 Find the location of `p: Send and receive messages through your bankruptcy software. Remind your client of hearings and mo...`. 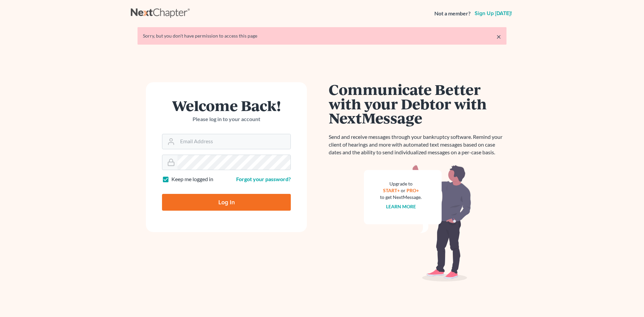

p: Send and receive messages through your bankruptcy software. Remind your client of hearings and mo... is located at coordinates (418, 144).